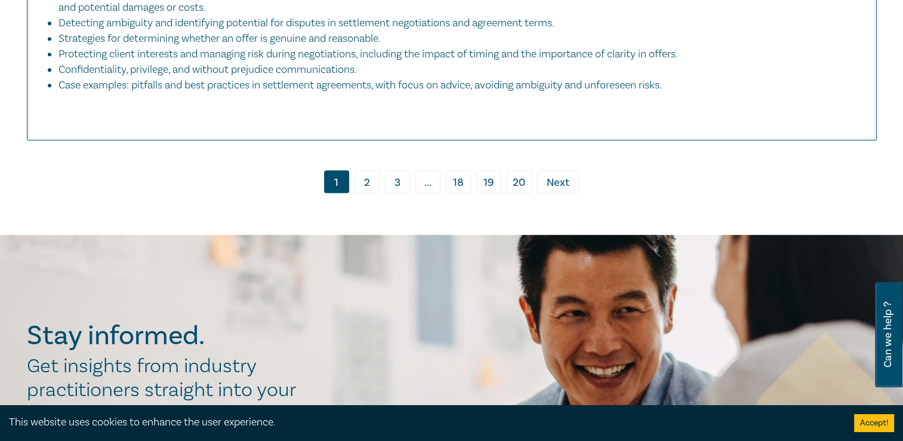 The height and width of the screenshot is (441, 903). I want to click on div: This website uses cookies to enhance the user experience., so click(423, 422).